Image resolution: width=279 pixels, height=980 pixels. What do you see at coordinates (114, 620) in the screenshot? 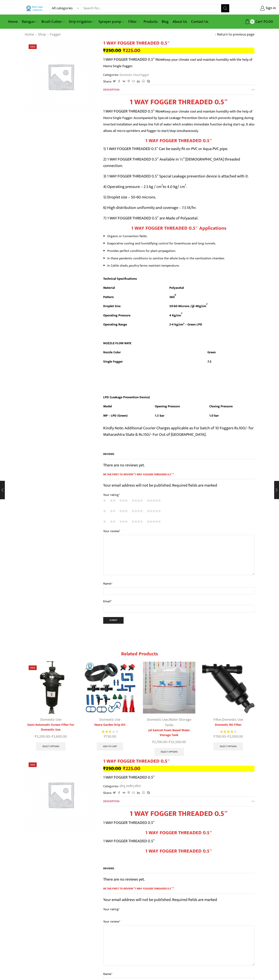
I see `input: Submit` at bounding box center [114, 620].